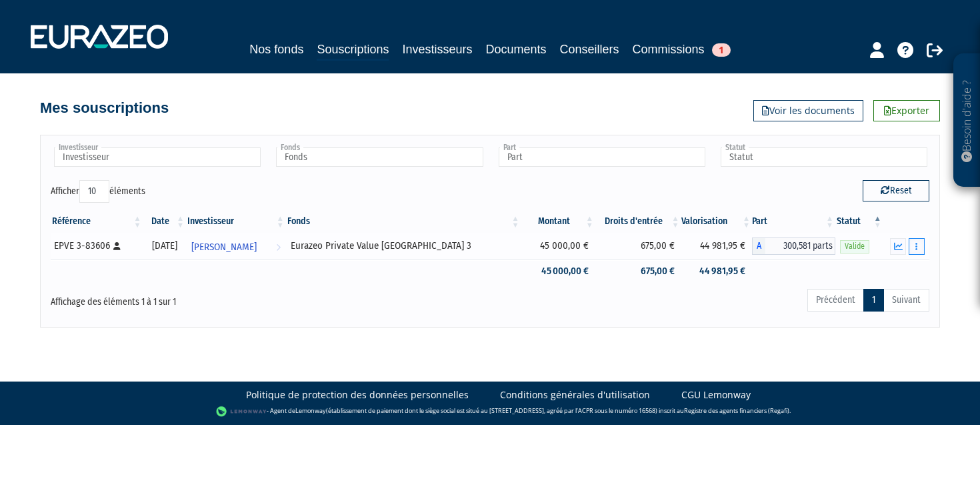  What do you see at coordinates (736, 410) in the screenshot?
I see `a: Registre des agents financiers (Regafi)` at bounding box center [736, 410].